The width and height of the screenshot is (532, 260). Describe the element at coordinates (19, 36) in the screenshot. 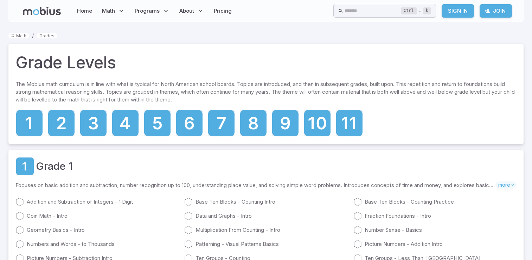

I see `a: Math` at that location.